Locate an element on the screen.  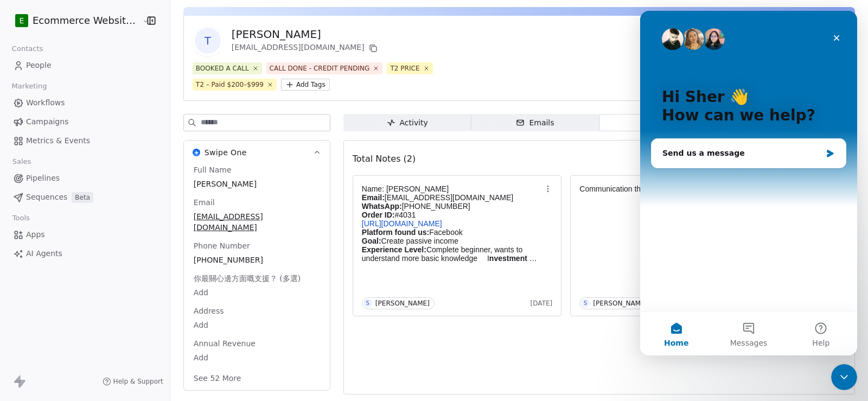
div: CALL DONE - CREDIT PENDING is located at coordinates (319, 68).